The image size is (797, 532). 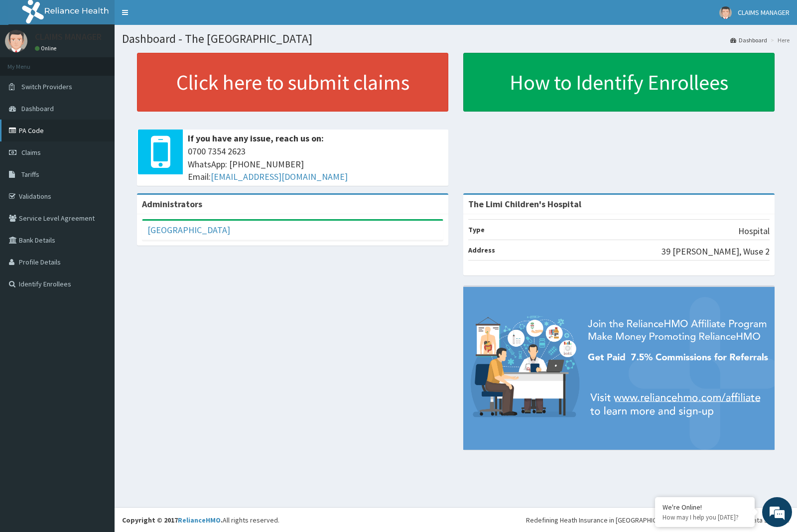 What do you see at coordinates (30, 174) in the screenshot?
I see `span: Tariffs` at bounding box center [30, 174].